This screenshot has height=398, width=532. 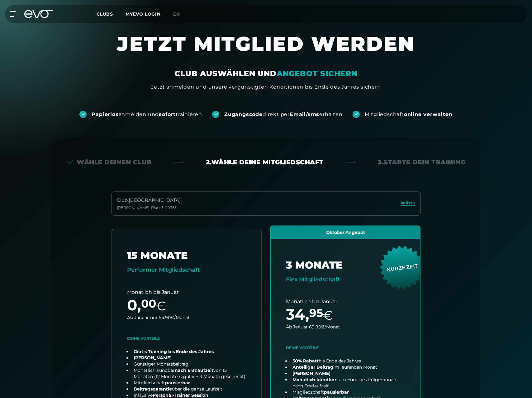 What do you see at coordinates (266, 74) in the screenshot?
I see `div: CLUB AUSWÄHLEN UND` at bounding box center [266, 74].